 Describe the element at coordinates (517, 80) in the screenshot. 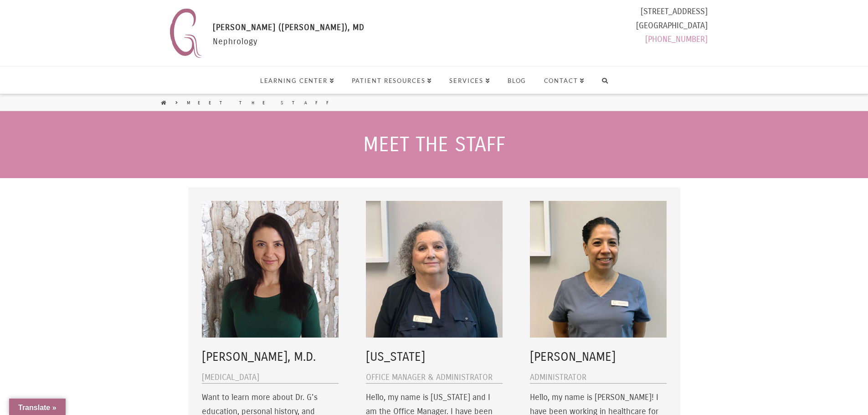

I see `a: Blog` at that location.